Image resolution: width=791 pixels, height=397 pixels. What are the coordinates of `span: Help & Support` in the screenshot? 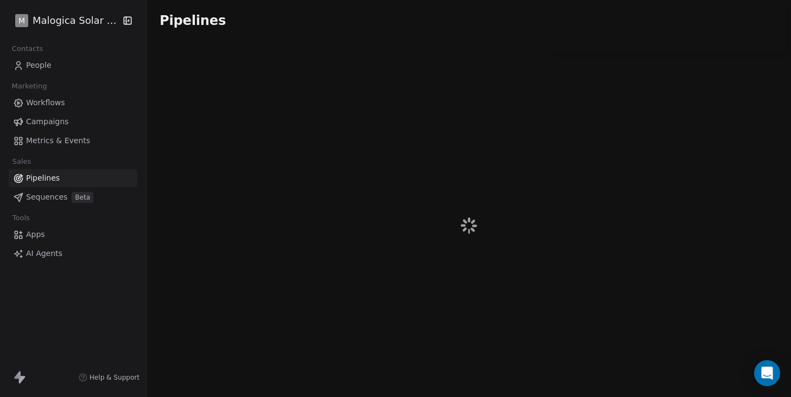 It's located at (115, 378).